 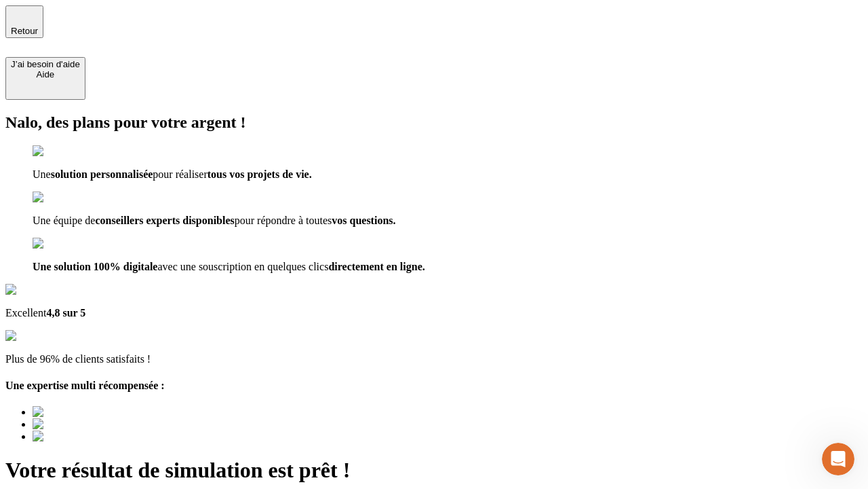 What do you see at coordinates (38, 336) in the screenshot?
I see `img: reviews stars` at bounding box center [38, 336].